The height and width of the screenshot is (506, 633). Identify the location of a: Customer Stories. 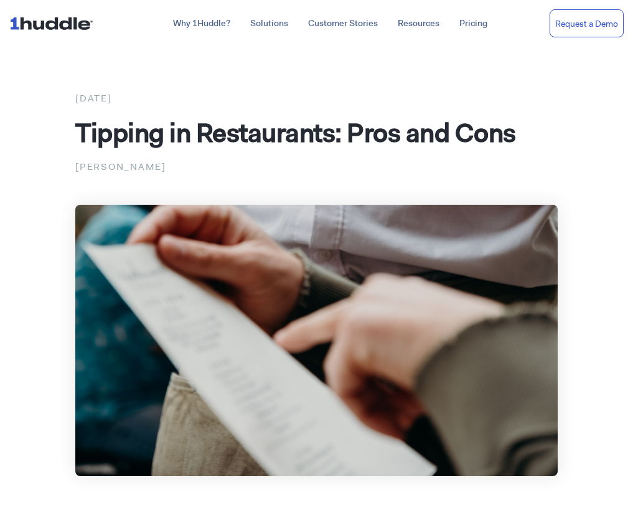
(343, 24).